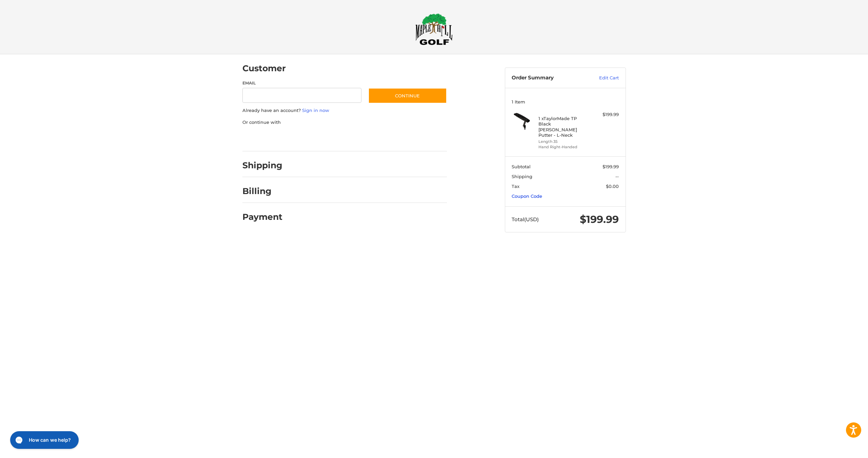 This screenshot has height=458, width=868. What do you see at coordinates (606, 115) in the screenshot?
I see `div: $199.99` at bounding box center [606, 115].